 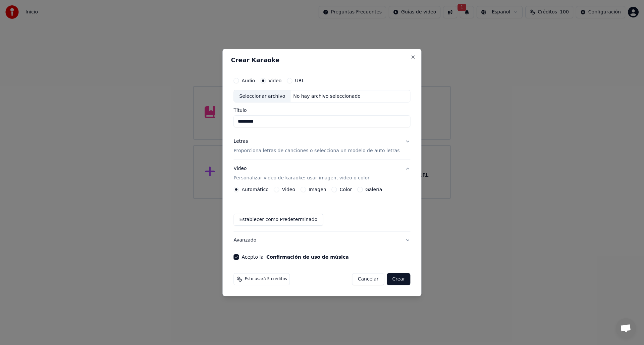 I want to click on label: Título, so click(x=322, y=111).